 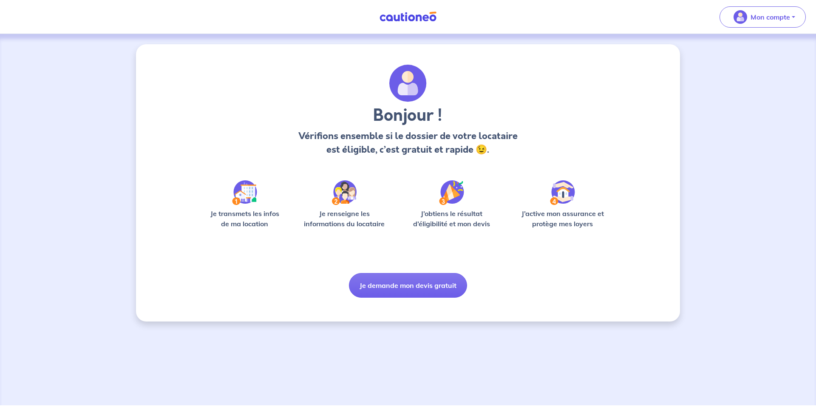 What do you see at coordinates (562, 193) in the screenshot?
I see `img: /static/bfff1cf634d835d9112899e6a3df1a5d/Step-4.svg` at bounding box center [562, 193].